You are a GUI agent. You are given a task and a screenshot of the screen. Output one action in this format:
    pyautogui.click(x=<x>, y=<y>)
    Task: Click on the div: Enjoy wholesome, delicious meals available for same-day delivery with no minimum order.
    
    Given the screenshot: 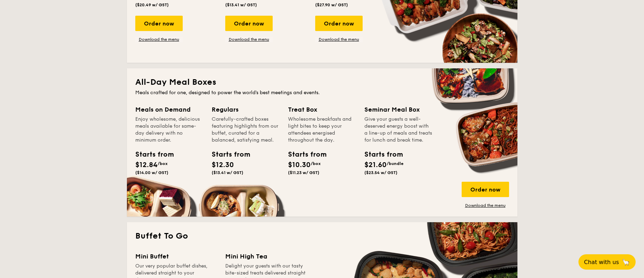 What is the action you would take?
    pyautogui.click(x=169, y=130)
    